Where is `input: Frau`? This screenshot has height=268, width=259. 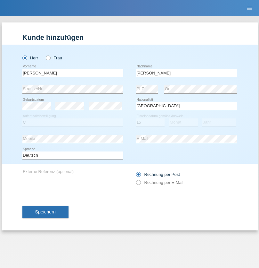
input: Frau is located at coordinates (48, 57).